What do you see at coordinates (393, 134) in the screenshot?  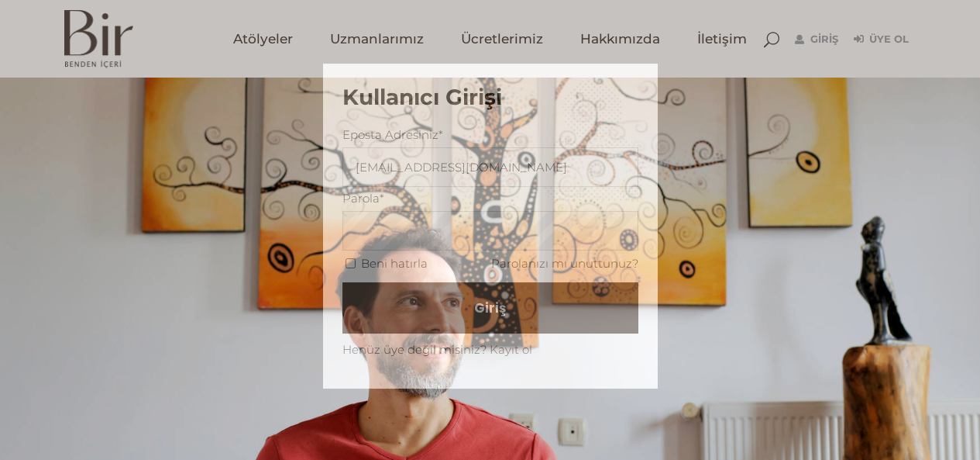 I see `label: Eposta Adresiniz*` at bounding box center [393, 134].